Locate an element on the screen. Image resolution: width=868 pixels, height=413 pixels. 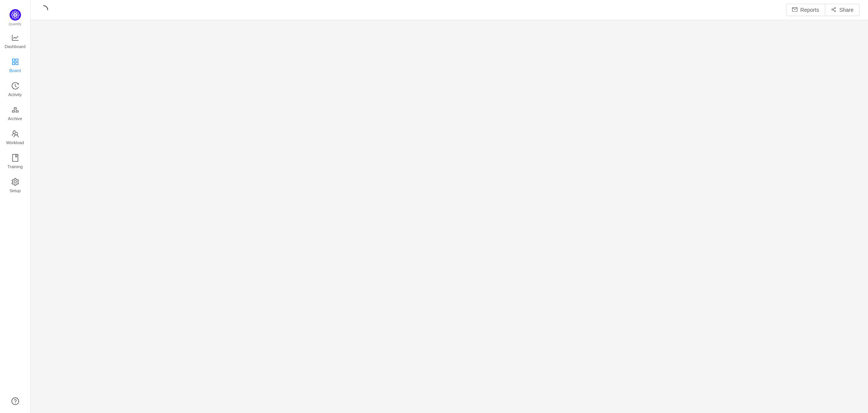
i: icon: loading is located at coordinates (44, 10).